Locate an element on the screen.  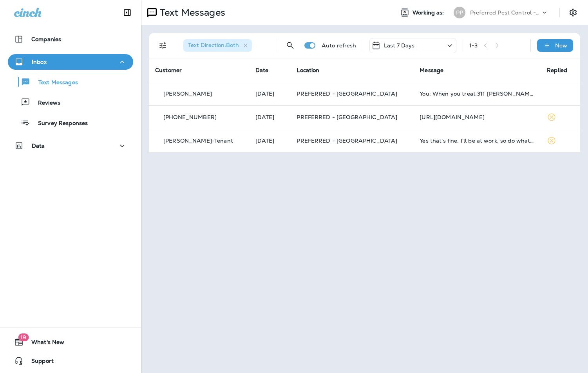
span: 19 is located at coordinates (23, 337).